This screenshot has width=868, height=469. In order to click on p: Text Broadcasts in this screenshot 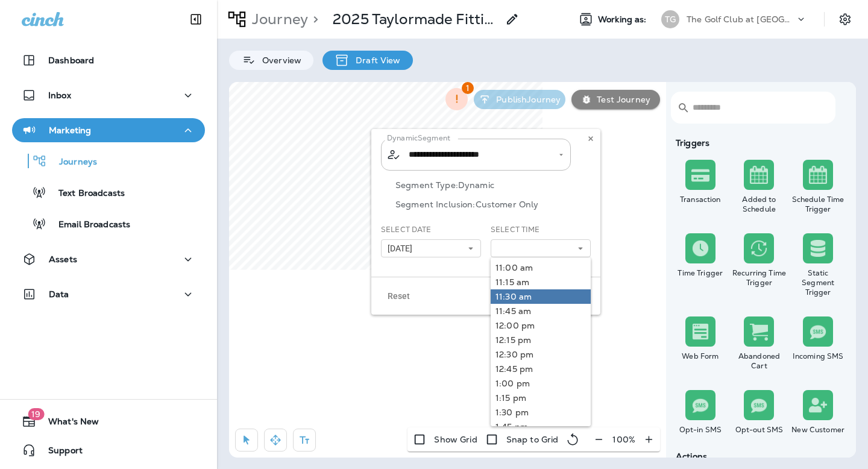, I will do `click(86, 194)`.